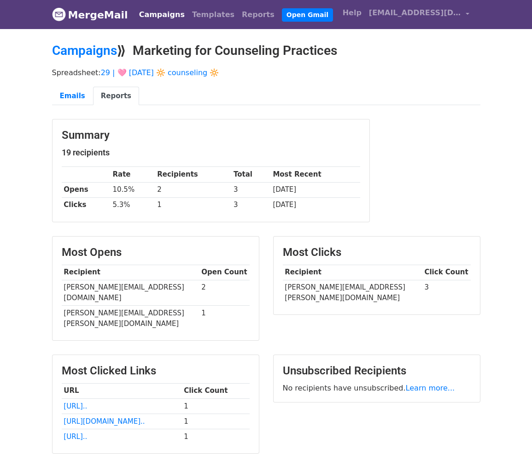 This screenshot has height=468, width=532. Describe the element at coordinates (86, 205) in the screenshot. I see `th: Clicks` at that location.